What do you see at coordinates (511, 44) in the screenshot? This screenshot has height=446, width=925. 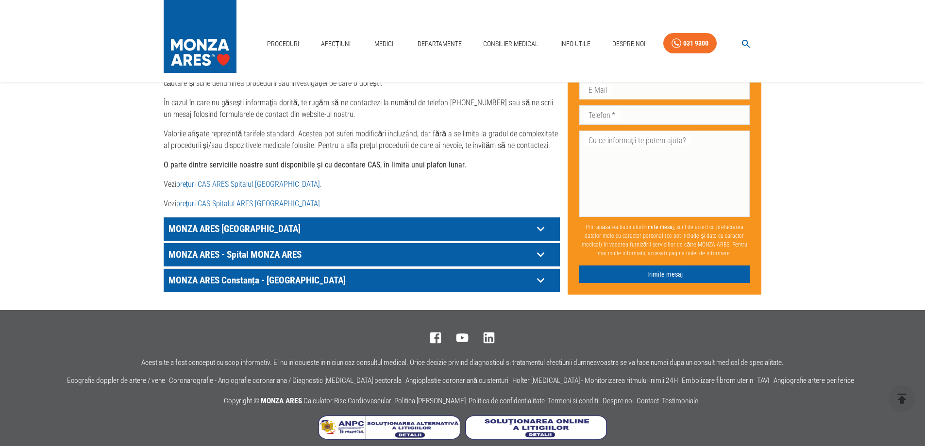 I see `a: Consilier Medical` at bounding box center [511, 44].